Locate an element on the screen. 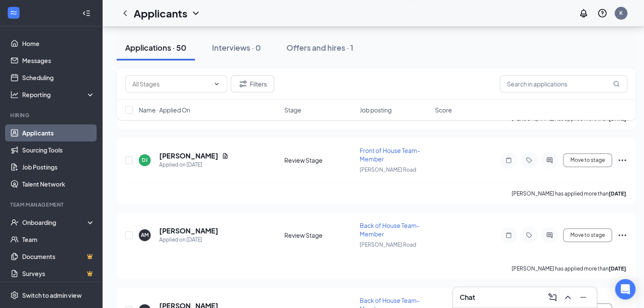 The width and height of the screenshot is (644, 308). svg: QuestionInfo is located at coordinates (602, 13).